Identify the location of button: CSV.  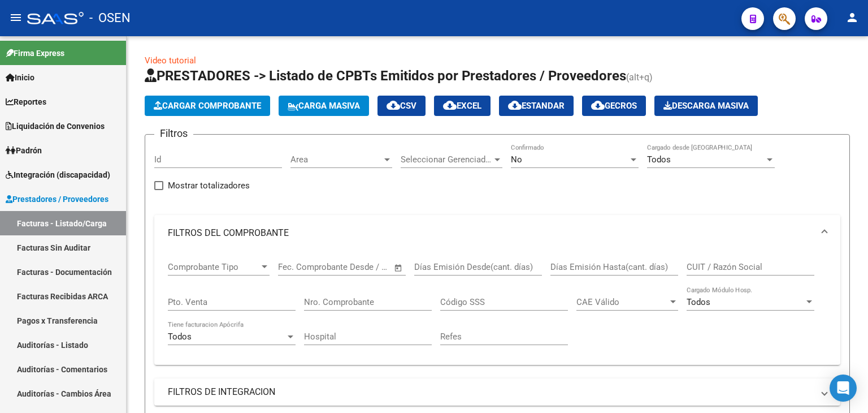
(402, 106).